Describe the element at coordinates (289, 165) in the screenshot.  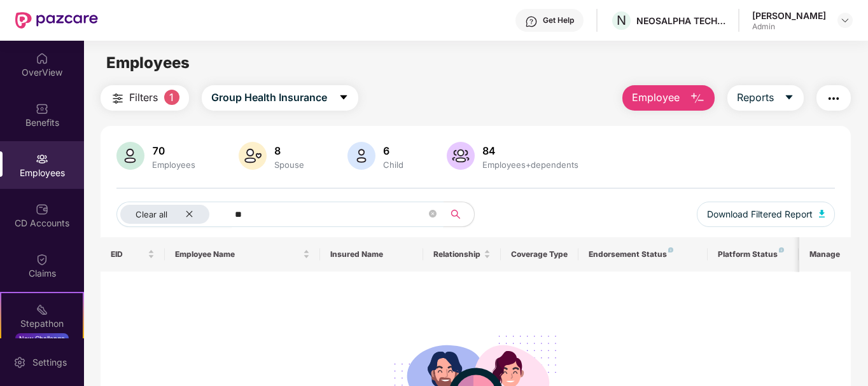
I see `div: Spouse` at that location.